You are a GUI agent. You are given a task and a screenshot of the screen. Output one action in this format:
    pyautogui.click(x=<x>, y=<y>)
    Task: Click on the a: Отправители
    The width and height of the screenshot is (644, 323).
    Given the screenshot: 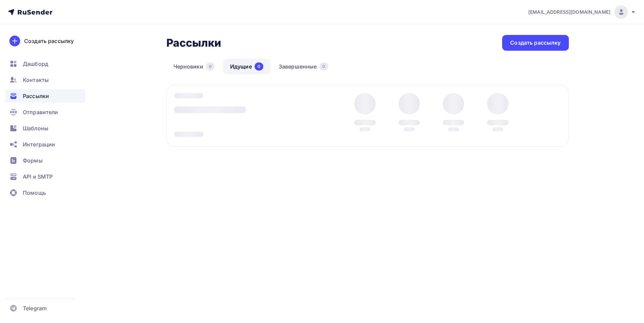 What is the action you would take?
    pyautogui.click(x=45, y=112)
    